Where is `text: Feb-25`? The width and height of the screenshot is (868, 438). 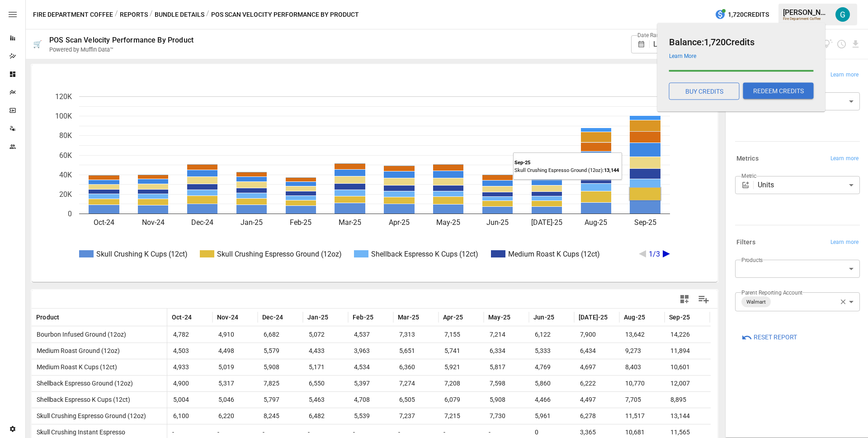
text: Feb-25 is located at coordinates (301, 223).